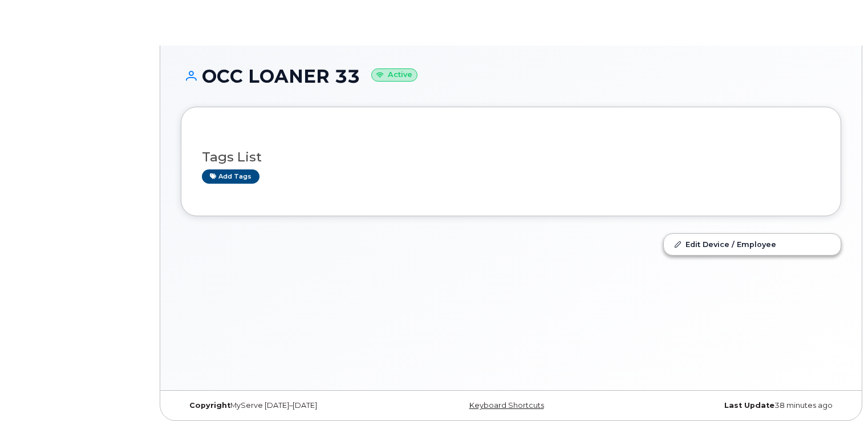  What do you see at coordinates (511, 75) in the screenshot?
I see `h1: OCC LOANER 33` at bounding box center [511, 75].